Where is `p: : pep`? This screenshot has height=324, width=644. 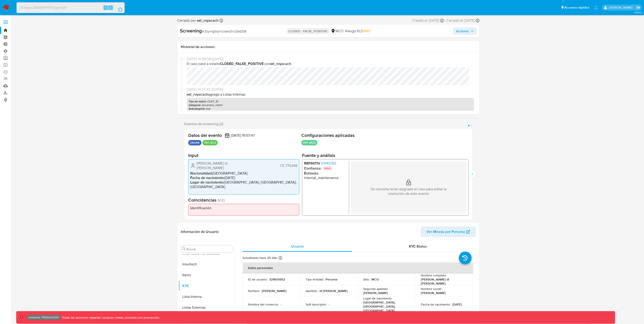
p: : pep is located at coordinates (330, 109).